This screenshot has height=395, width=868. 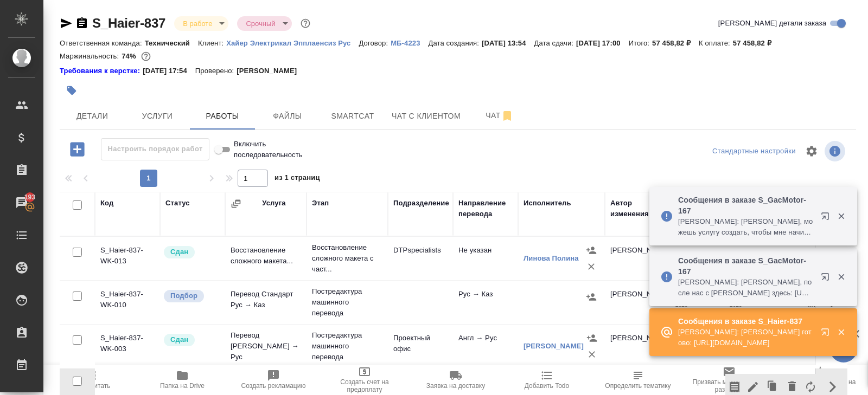 I want to click on button: В работе, so click(x=198, y=23).